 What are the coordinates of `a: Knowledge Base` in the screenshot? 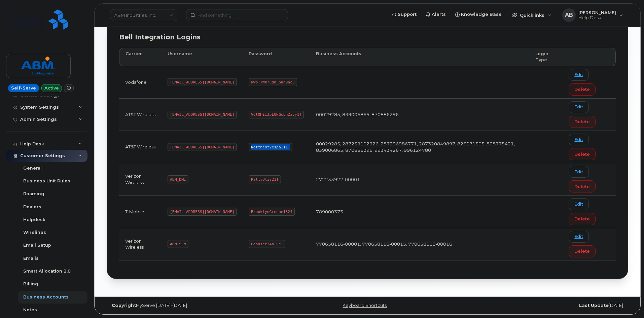 It's located at (479, 14).